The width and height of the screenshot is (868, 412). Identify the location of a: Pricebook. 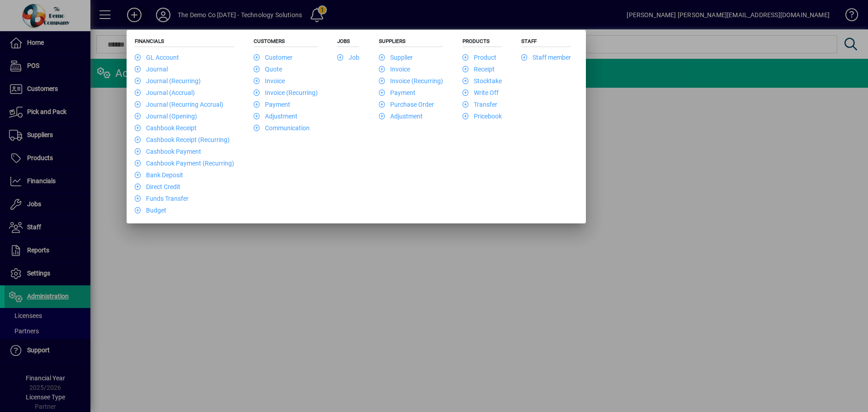
(482, 116).